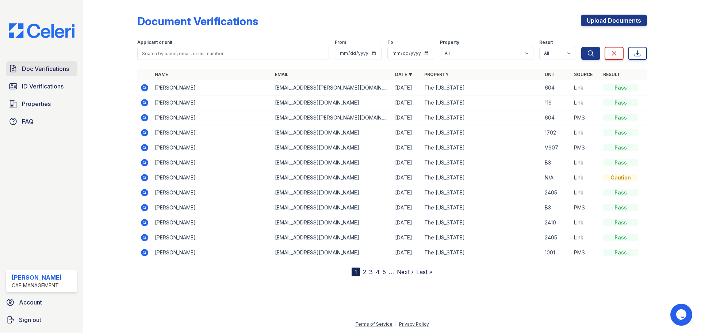  I want to click on label: Property, so click(450, 42).